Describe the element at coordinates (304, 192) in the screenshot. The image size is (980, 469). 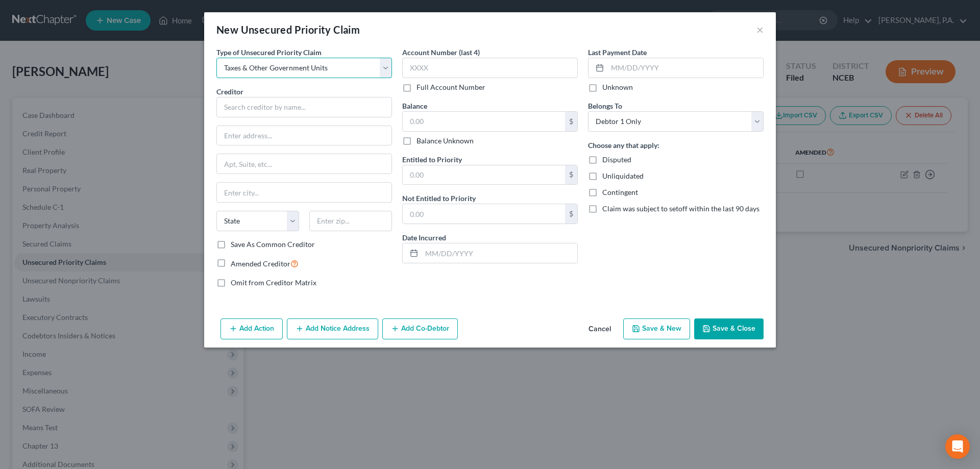
I see `input: Enter city...` at that location.